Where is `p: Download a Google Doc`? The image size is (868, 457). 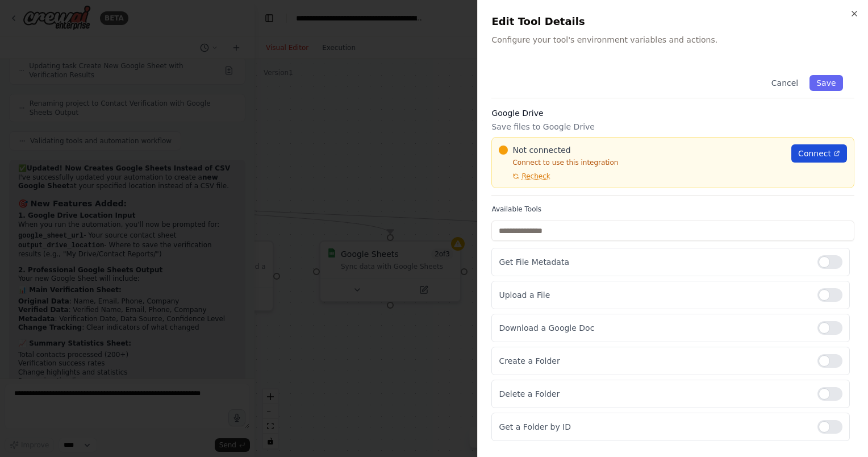 p: Download a Google Doc is located at coordinates (653, 328).